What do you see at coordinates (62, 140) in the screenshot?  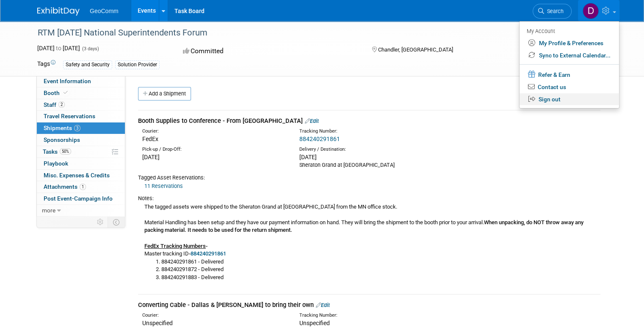 I see `span: Sponsorships` at bounding box center [62, 140].